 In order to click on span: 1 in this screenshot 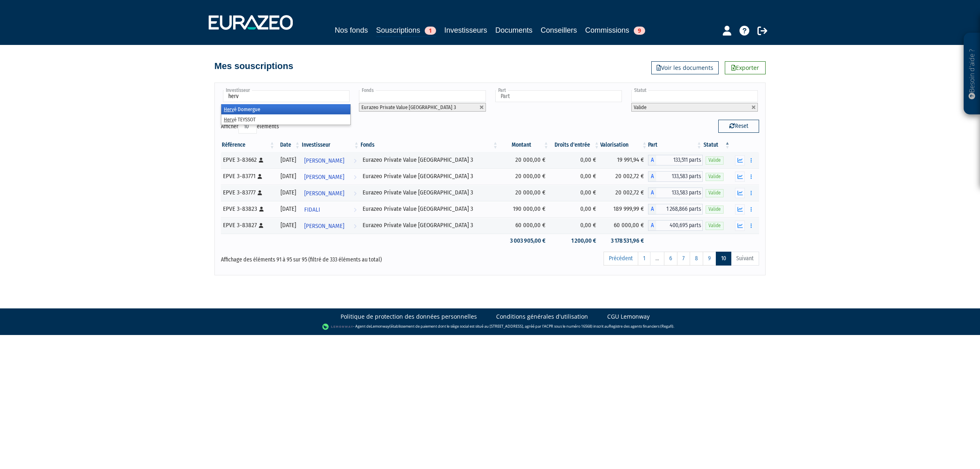, I will do `click(430, 31)`.